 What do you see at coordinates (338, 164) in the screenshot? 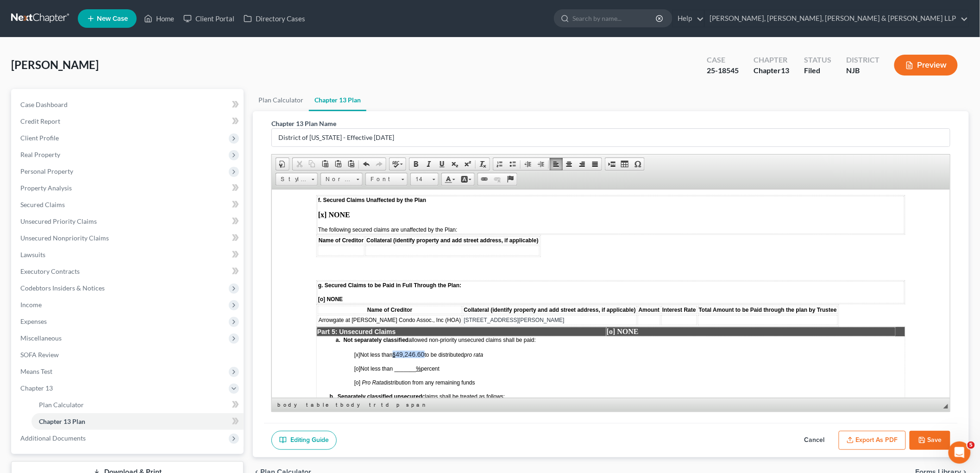
I see `a: Paste as plain text` at bounding box center [338, 164].